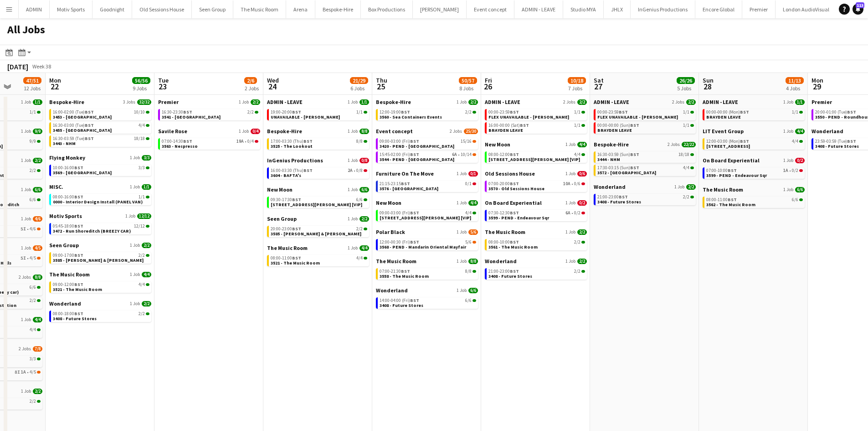 The width and height of the screenshot is (868, 431). What do you see at coordinates (286, 175) in the screenshot?
I see `span: 3604 - BAFTA's` at bounding box center [286, 175].